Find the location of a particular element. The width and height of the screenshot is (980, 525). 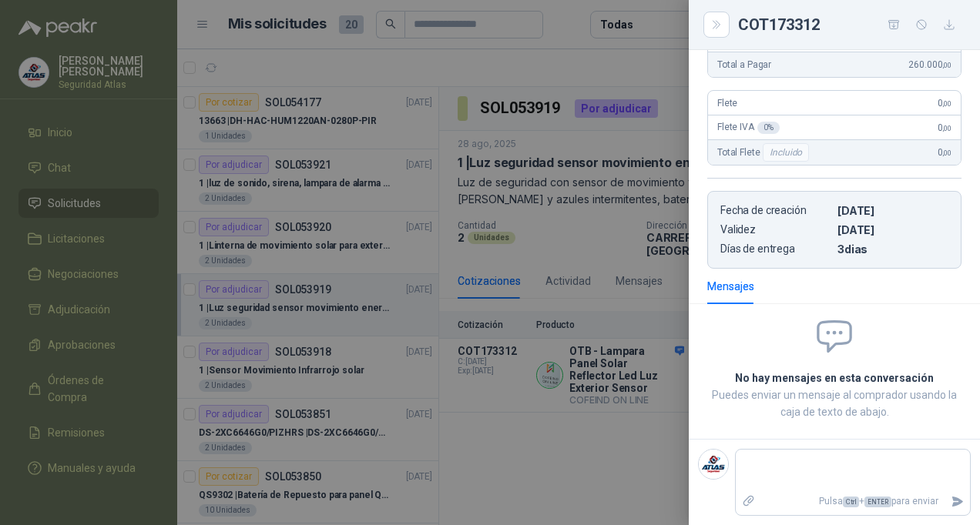

span: Flete is located at coordinates (727, 103).